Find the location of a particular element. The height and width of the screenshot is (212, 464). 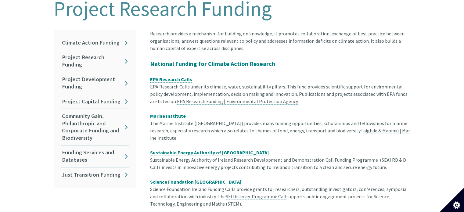

span: EPA Research Calls is located at coordinates (171, 79).